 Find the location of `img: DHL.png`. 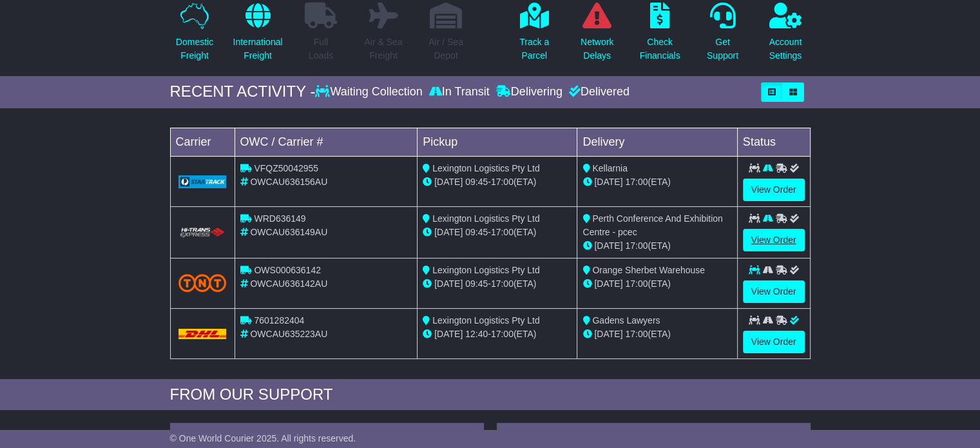

img: DHL.png is located at coordinates (202, 334).